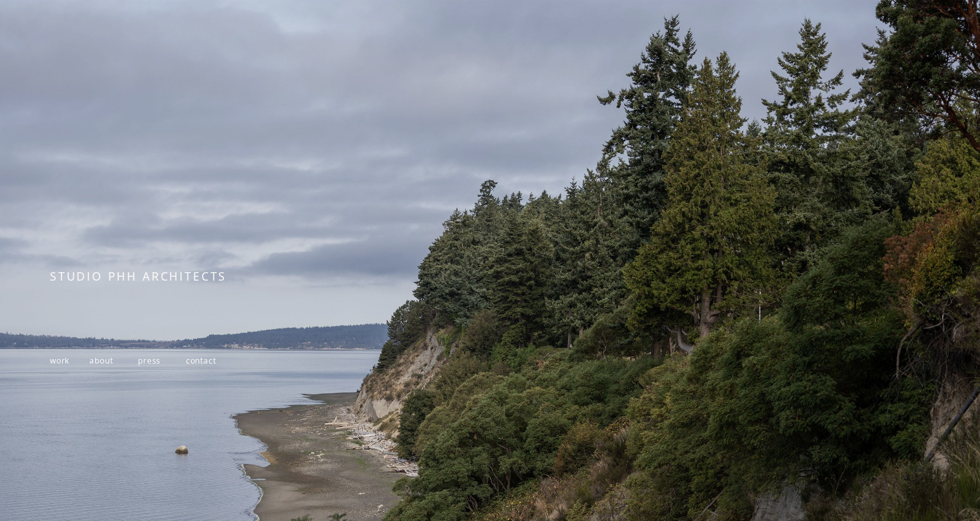  What do you see at coordinates (138, 276) in the screenshot?
I see `span: STUDIO PHH ARCHITECTS` at bounding box center [138, 276].